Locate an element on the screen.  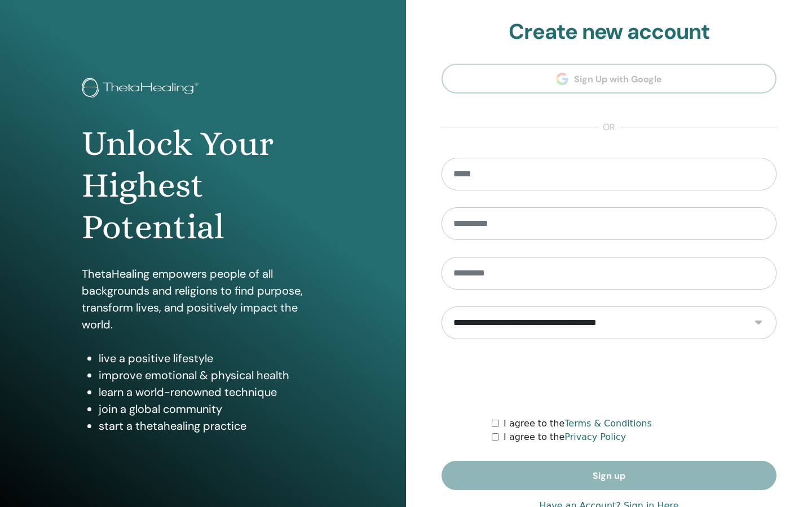
a: Privacy Policy is located at coordinates (595, 437).